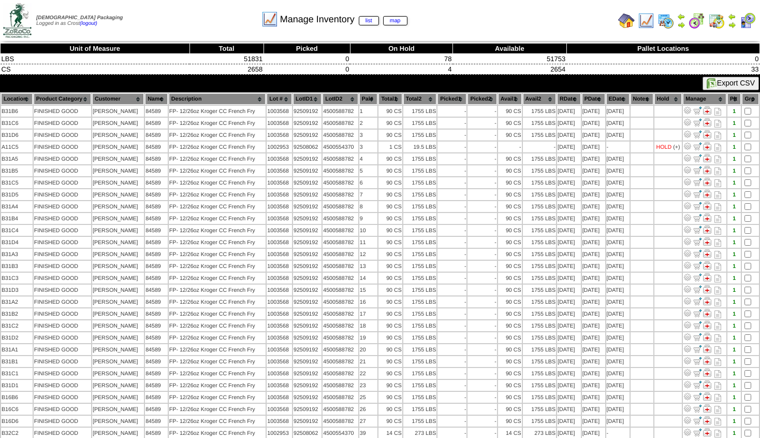  Describe the element at coordinates (369, 194) in the screenshot. I see `td: 7` at that location.